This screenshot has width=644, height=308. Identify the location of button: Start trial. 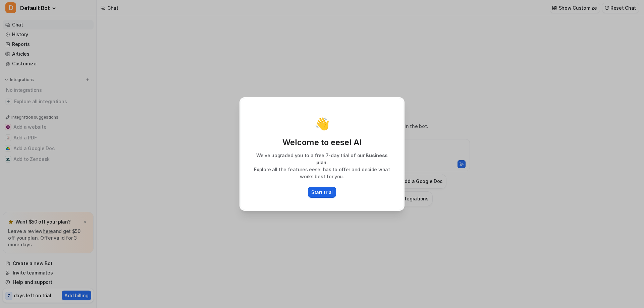
(322, 192).